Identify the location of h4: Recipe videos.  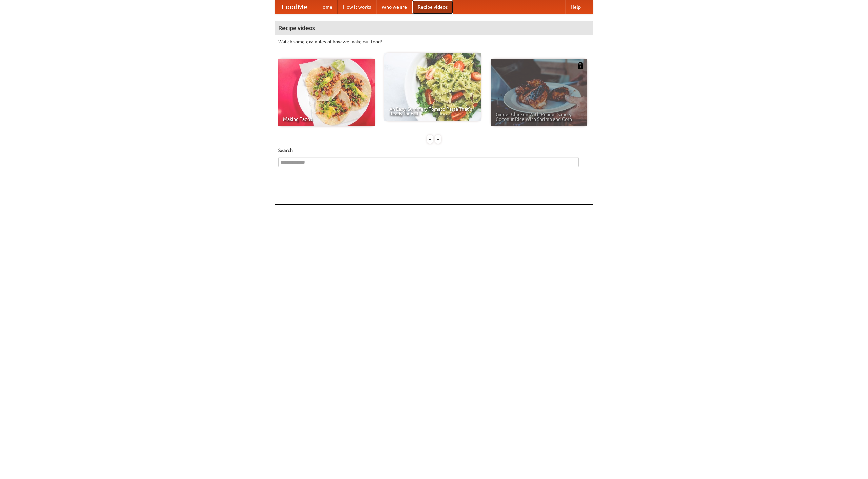
(434, 28).